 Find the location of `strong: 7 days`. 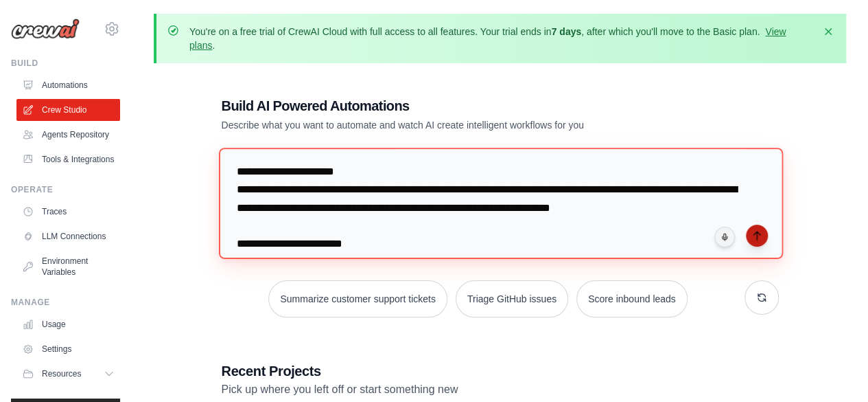

strong: 7 days is located at coordinates (566, 31).